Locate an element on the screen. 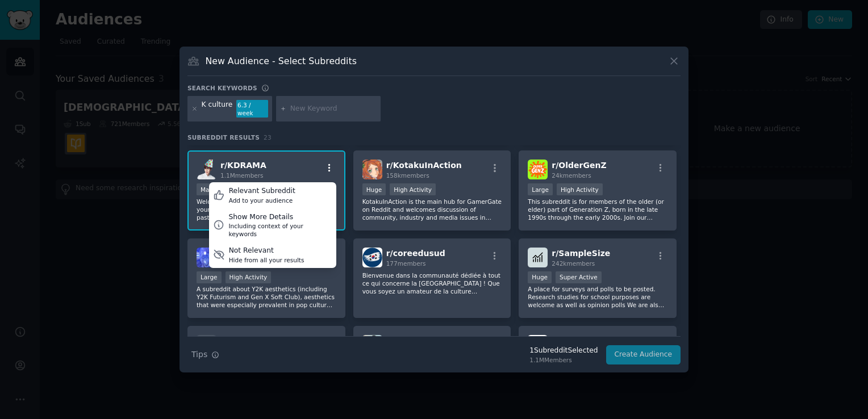  h3: Search keywords is located at coordinates (222, 88).